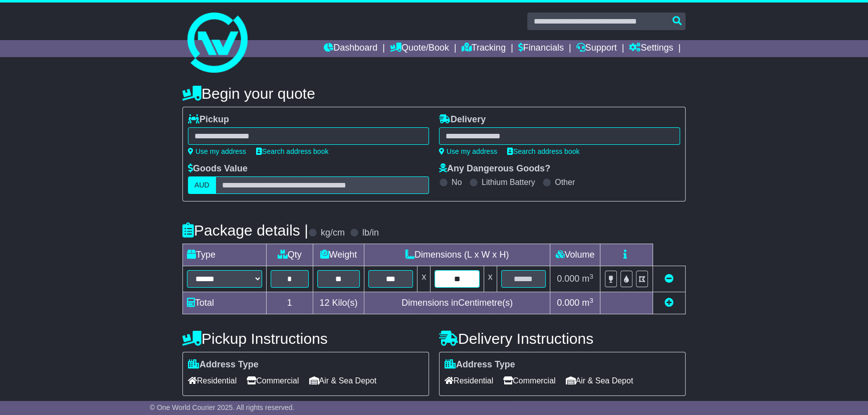 The width and height of the screenshot is (868, 415). Describe the element at coordinates (350, 49) in the screenshot. I see `a: Dashboard` at that location.